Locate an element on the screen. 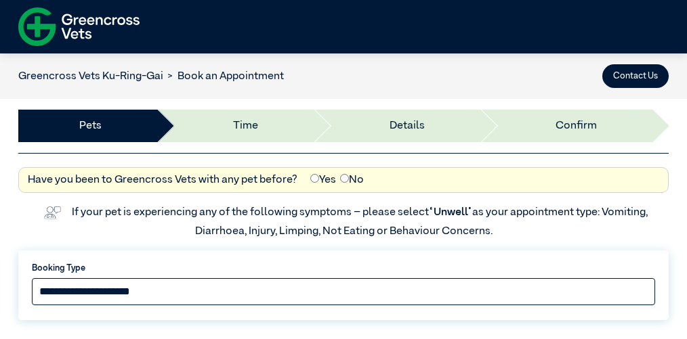 The image size is (687, 339). label: Yes is located at coordinates (323, 180).